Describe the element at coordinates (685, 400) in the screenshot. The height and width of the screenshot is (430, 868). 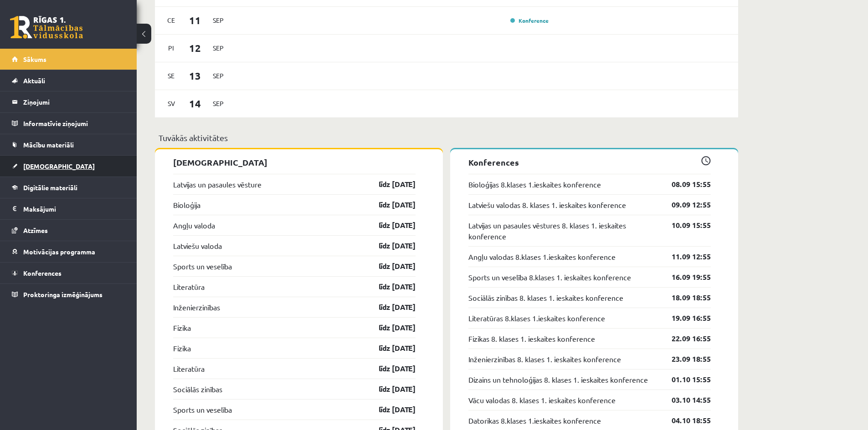
I see `a: 03.10 14:55` at that location.